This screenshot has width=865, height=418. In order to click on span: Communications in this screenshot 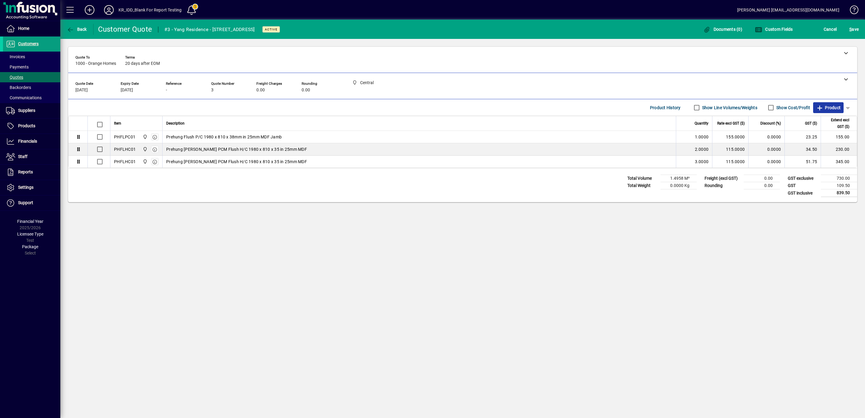, I will do `click(24, 98)`.